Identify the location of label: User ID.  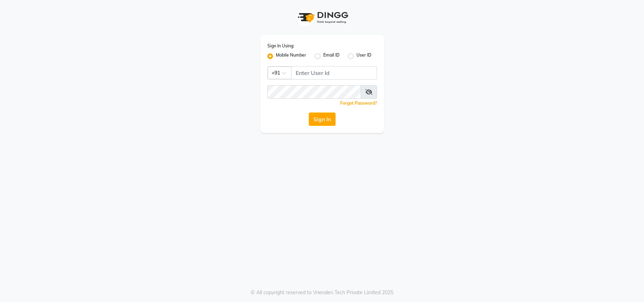
(364, 56).